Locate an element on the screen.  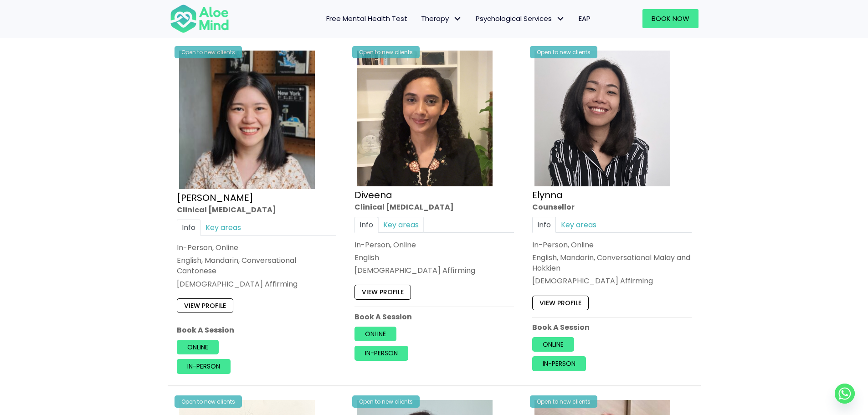
a: EAP is located at coordinates (585, 19).